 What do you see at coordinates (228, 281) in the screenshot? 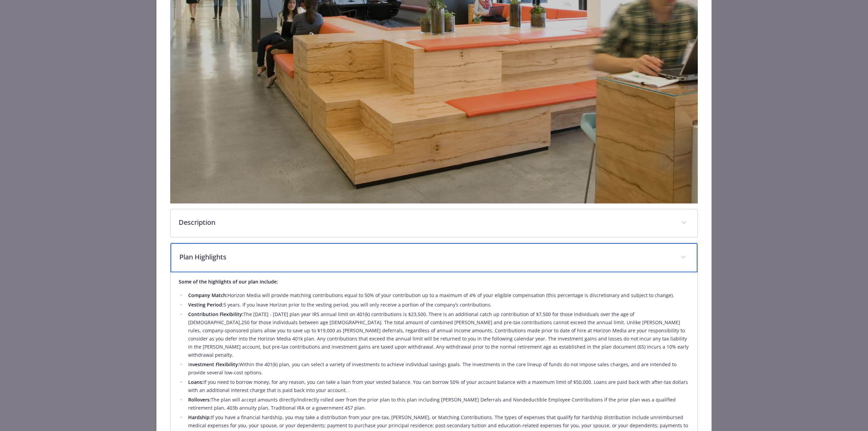
I see `strong: Some of the highlights of our plan include:` at bounding box center [228, 281].